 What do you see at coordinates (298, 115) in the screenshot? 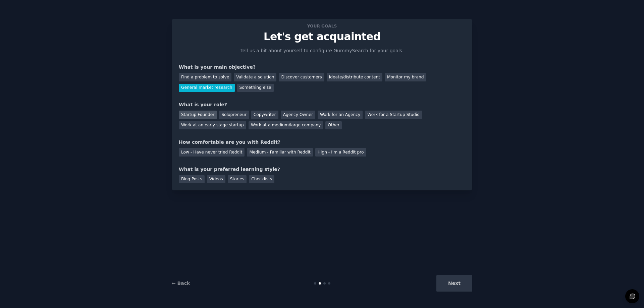
I see `div: Agency Owner` at bounding box center [298, 115].